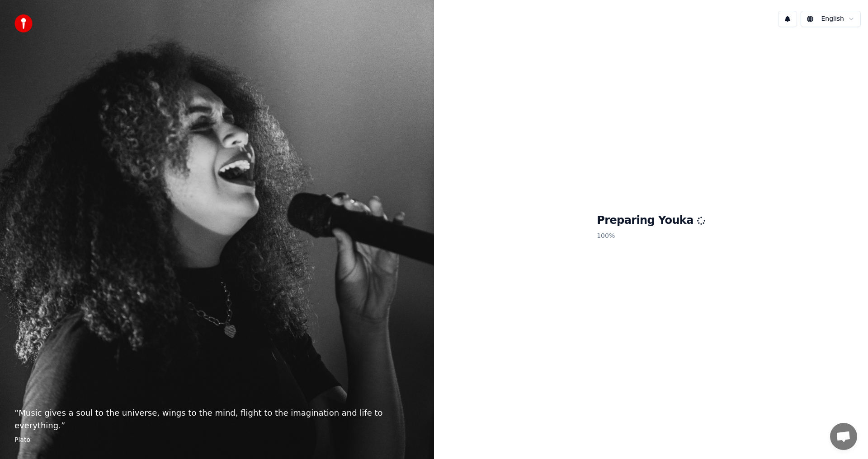 The width and height of the screenshot is (868, 459). What do you see at coordinates (650, 221) in the screenshot?
I see `h1: Preparing Youka` at bounding box center [650, 221].